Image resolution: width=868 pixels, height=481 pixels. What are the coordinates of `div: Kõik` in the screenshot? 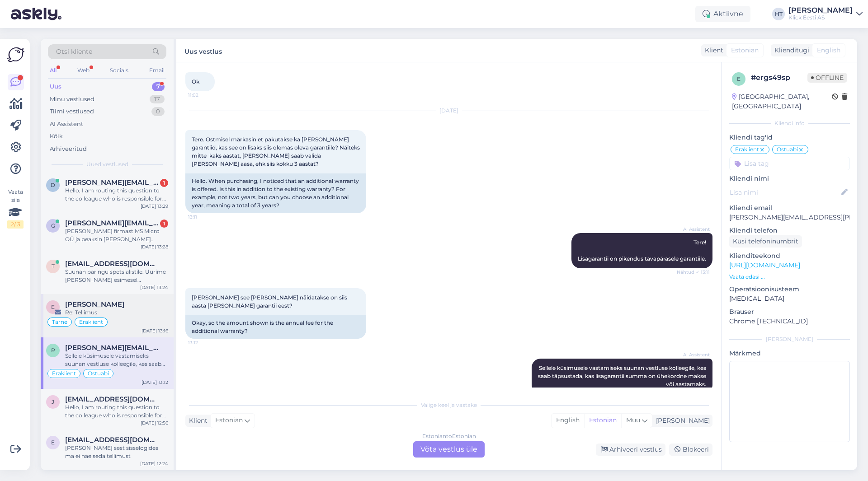 It's located at (56, 137).